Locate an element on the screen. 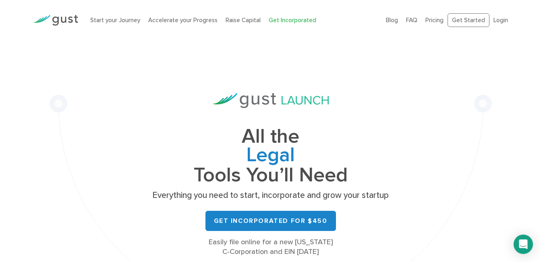  p: Everything you need to start, incorporate and grow your startup is located at coordinates (270, 195).